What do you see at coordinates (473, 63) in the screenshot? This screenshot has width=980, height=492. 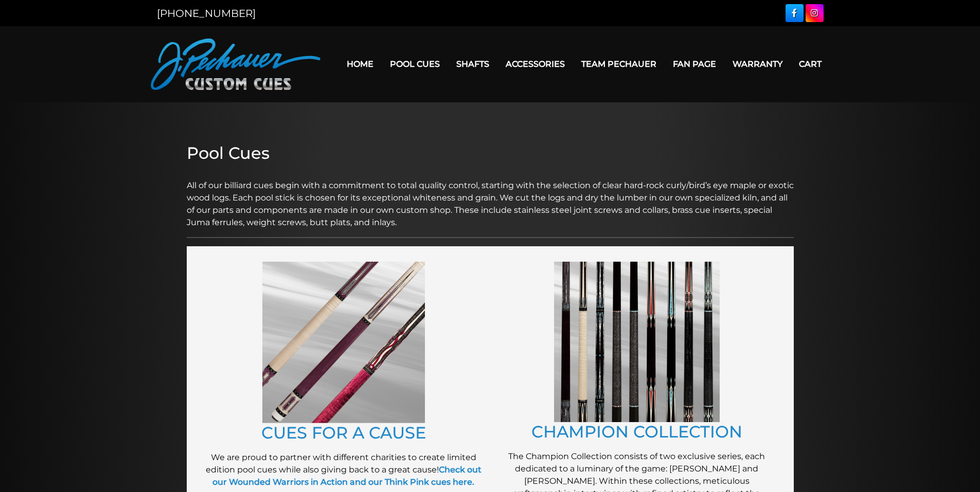 I see `a: Shafts` at bounding box center [473, 63].